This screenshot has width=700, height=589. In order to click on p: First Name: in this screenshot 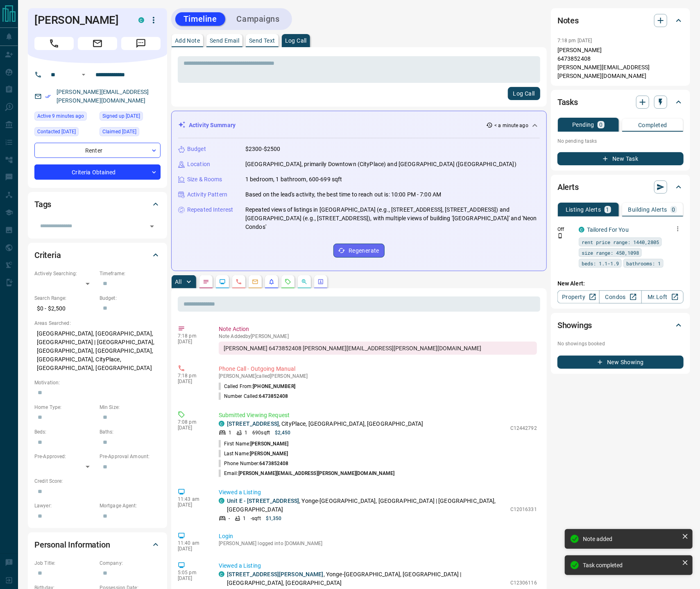, I will do `click(254, 444)`.